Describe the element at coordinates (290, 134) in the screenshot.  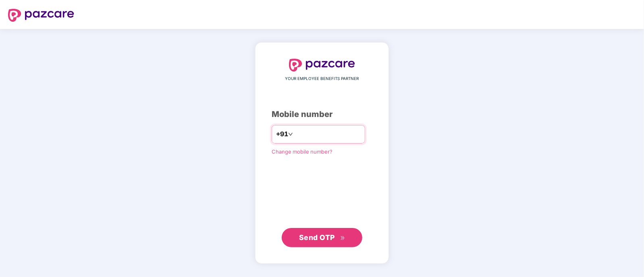
I see `span: down` at that location.